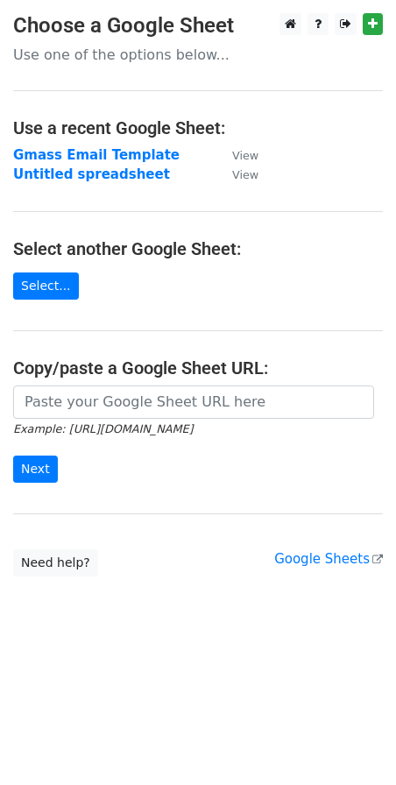  Describe the element at coordinates (91, 174) in the screenshot. I see `strong: Untitled spreadsheet` at that location.